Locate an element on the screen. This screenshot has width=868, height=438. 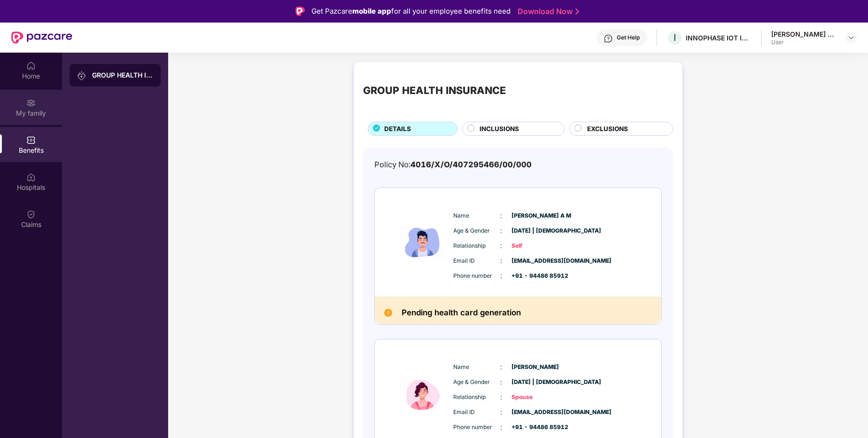
img: svg+xml;base64,PHN2ZyBpZD0iRHJvcGRvd24tMzJ4MzIiIHhtbG5zPSJodHRwOi8vd3d3LnczLm9yZy8yMDAwL3N2ZyIgd2... is located at coordinates (851, 38).